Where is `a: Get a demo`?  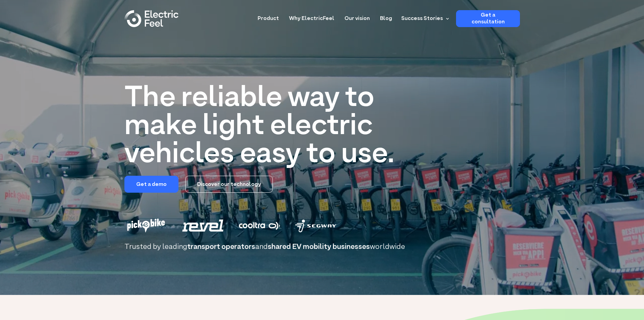
a: Get a demo is located at coordinates (151, 184).